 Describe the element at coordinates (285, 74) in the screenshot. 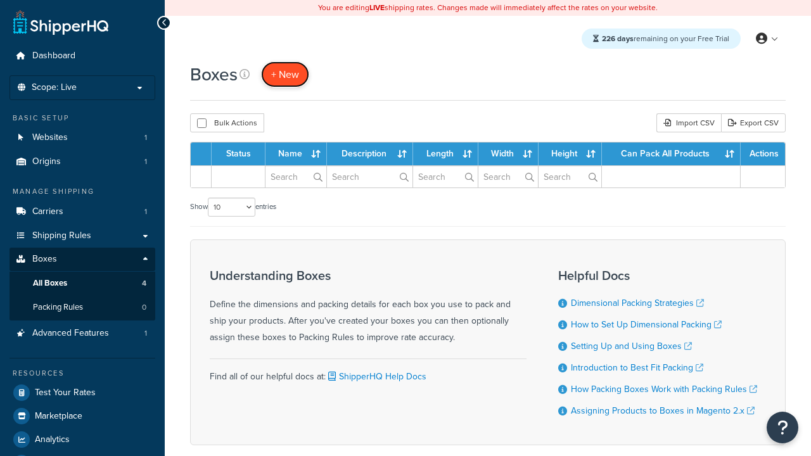

I see `a: + New` at that location.